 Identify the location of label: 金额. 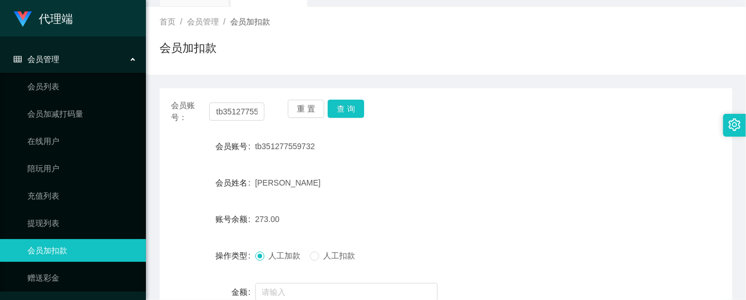
(243, 292).